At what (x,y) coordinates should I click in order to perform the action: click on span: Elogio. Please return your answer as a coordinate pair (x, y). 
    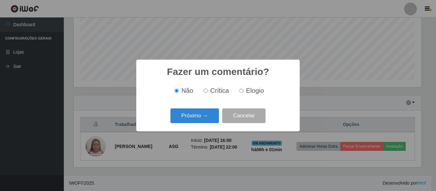
    Looking at the image, I should click on (255, 91).